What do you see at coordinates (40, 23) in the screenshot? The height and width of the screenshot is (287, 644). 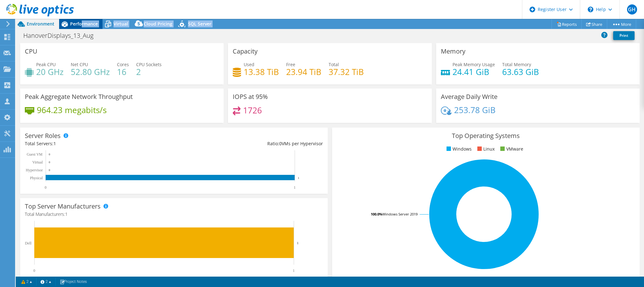 I see `span: Environment` at bounding box center [40, 23].